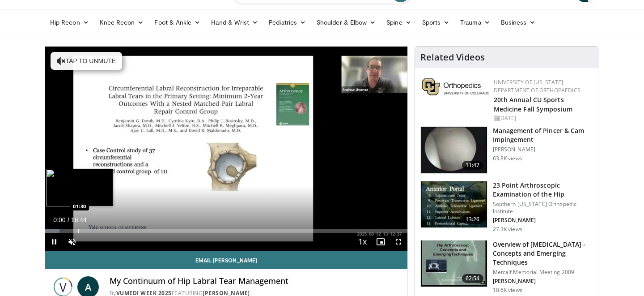 The height and width of the screenshot is (296, 644). Describe the element at coordinates (454, 150) in the screenshot. I see `img: 38483_0000_3.png.150x105_q85_crop-smart_upscale.jpg` at that location.